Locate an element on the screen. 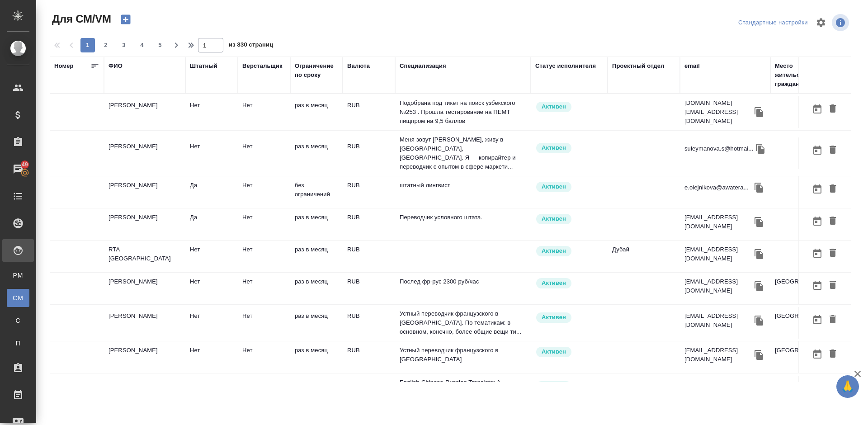  a: CM is located at coordinates (18, 298).